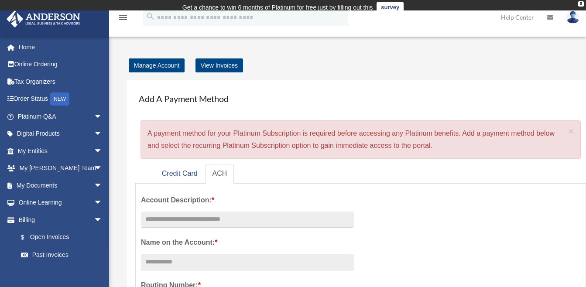 This screenshot has height=287, width=586. I want to click on div: NEW, so click(60, 99).